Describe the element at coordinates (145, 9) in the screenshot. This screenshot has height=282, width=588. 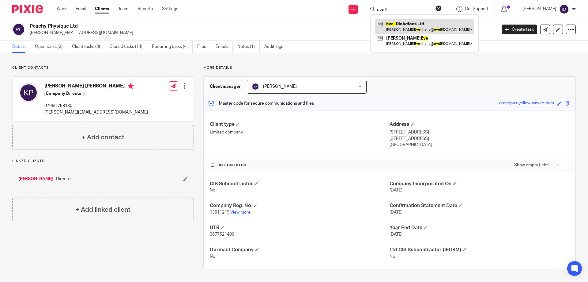
I see `a: Reports` at that location.